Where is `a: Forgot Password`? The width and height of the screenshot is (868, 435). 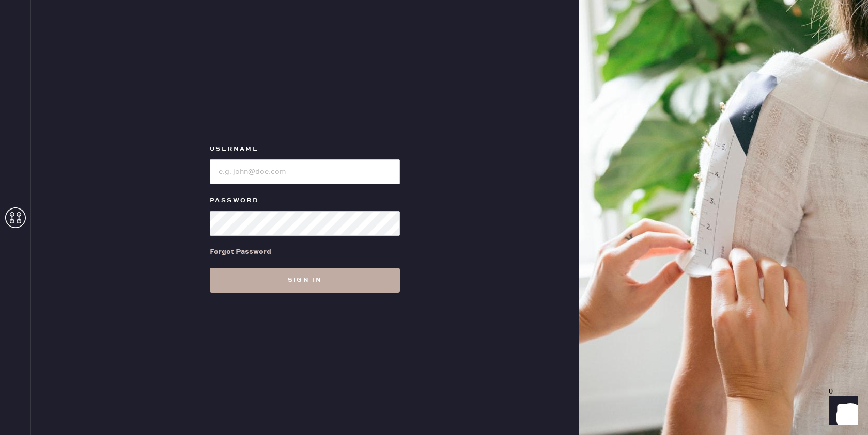 a: Forgot Password is located at coordinates (240, 252).